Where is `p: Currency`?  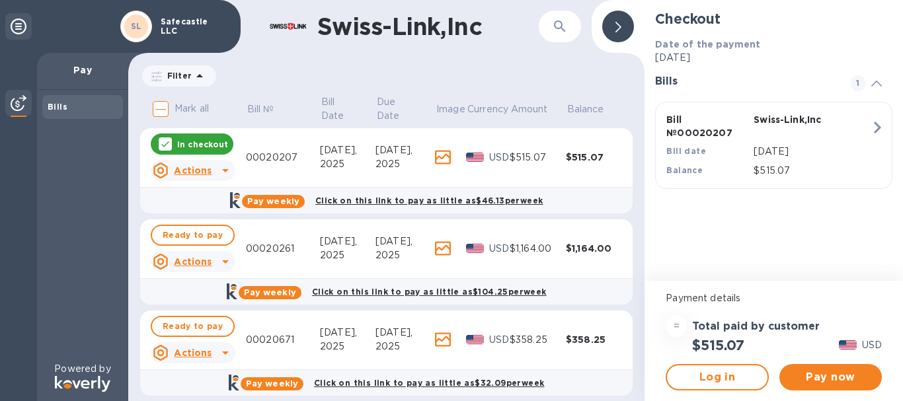
p: Currency is located at coordinates (488, 109).